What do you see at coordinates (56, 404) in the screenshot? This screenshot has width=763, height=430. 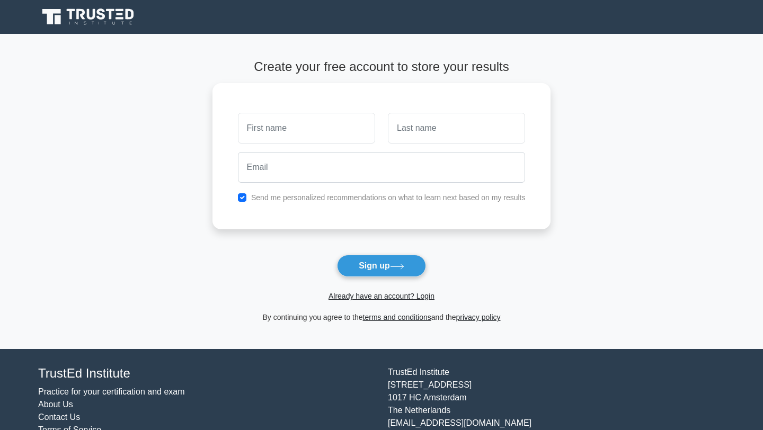 I see `a: About Us` at bounding box center [56, 404].